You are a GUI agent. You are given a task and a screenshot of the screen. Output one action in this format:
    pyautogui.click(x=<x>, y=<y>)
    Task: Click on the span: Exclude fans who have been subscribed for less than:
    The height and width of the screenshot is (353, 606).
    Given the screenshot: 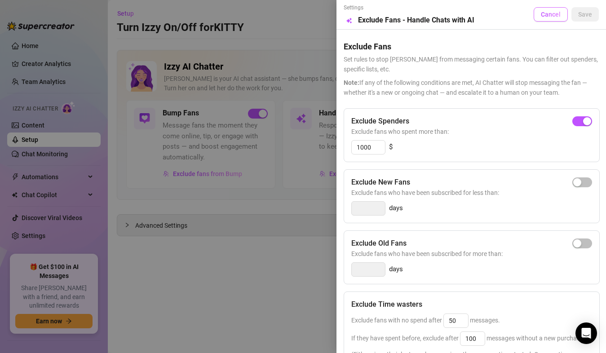 What is the action you would take?
    pyautogui.click(x=472, y=193)
    